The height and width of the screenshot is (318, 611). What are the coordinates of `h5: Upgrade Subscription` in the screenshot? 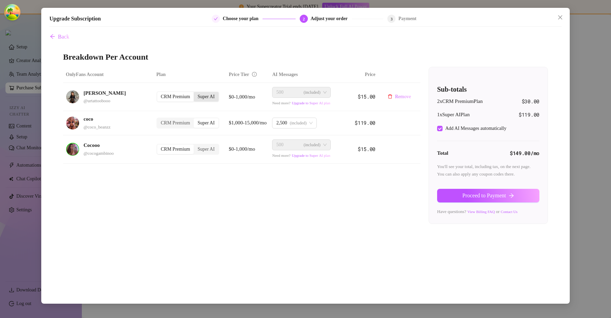 It's located at (75, 19).